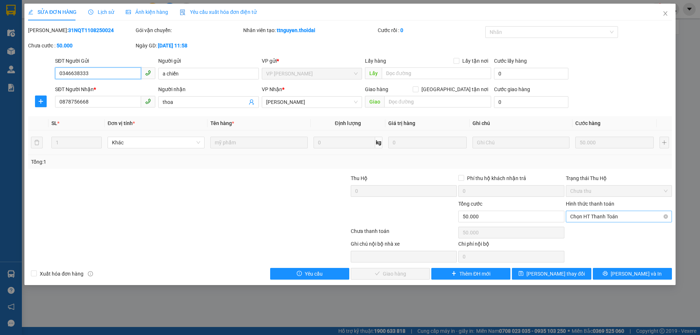  What do you see at coordinates (475, 274) in the screenshot?
I see `span: Thêm ĐH mới` at bounding box center [475, 274].